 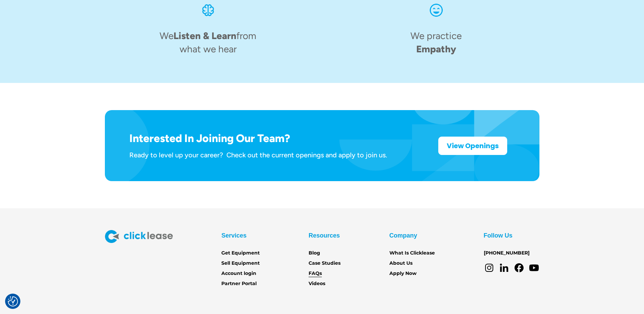 I want to click on div: Ready to level up your career? Check out the current openings and apply to join us., so click(x=258, y=155).